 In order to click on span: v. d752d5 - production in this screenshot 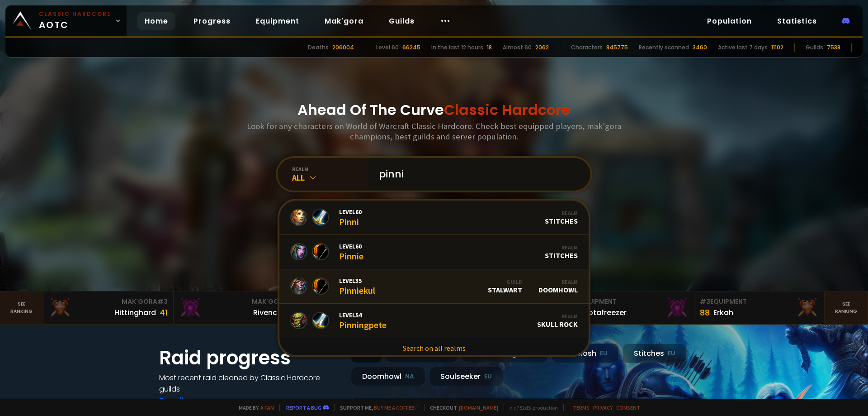, I will do `click(531, 407)`.